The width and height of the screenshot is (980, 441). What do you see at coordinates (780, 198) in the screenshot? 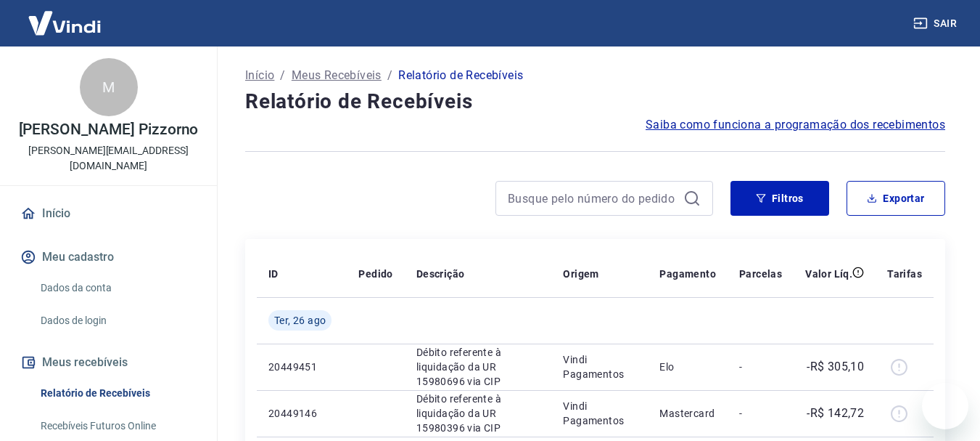
I see `button: Filtros` at bounding box center [780, 198].